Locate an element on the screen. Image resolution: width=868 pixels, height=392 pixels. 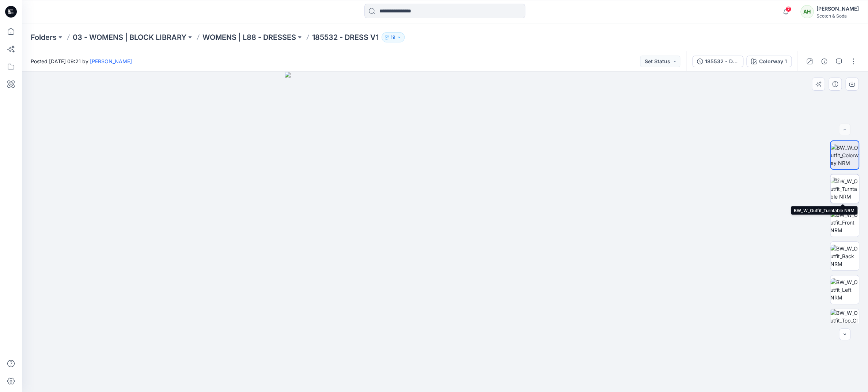
div: Colorway 1 is located at coordinates (773, 61).